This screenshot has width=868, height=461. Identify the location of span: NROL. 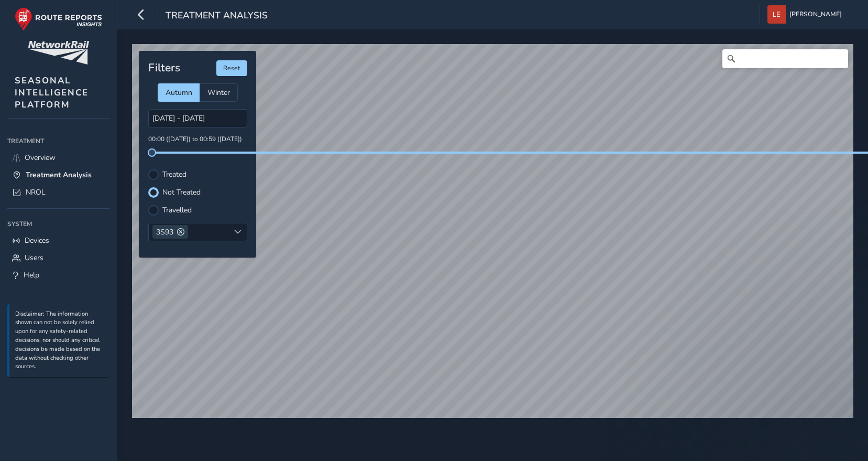
(36, 192).